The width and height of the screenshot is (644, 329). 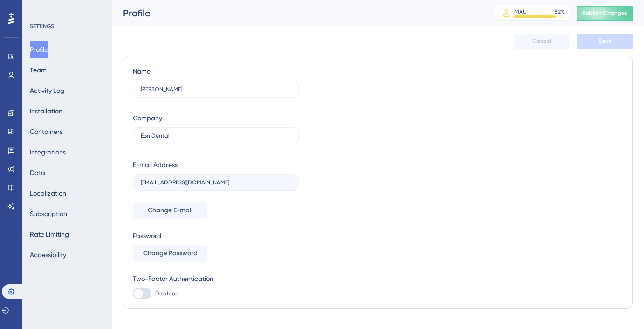 What do you see at coordinates (170, 253) in the screenshot?
I see `button: Change Password` at bounding box center [170, 253].